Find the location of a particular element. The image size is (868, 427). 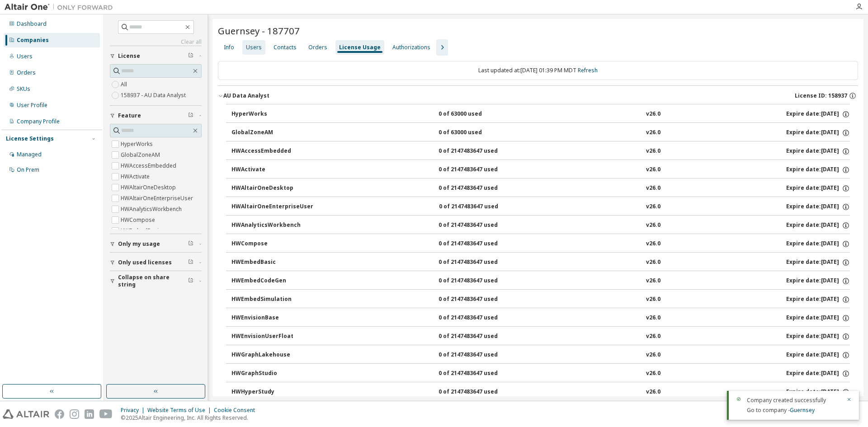

span: Collapse on share string is located at coordinates (153, 281).